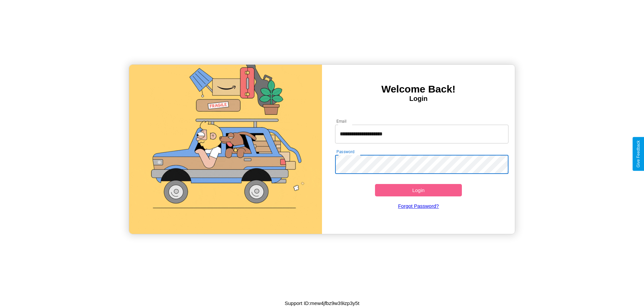 This screenshot has height=308, width=644. Describe the element at coordinates (345, 152) in the screenshot. I see `label: Password` at that location.